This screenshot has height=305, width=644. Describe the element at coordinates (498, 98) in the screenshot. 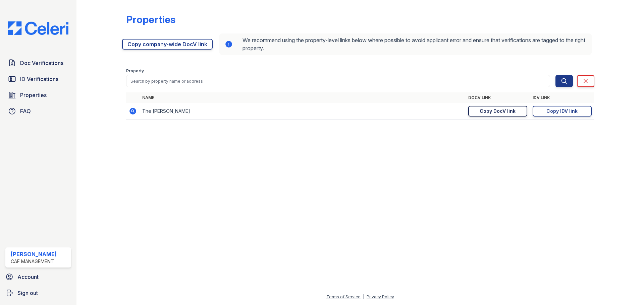

I see `th: DocV Link` at that location.